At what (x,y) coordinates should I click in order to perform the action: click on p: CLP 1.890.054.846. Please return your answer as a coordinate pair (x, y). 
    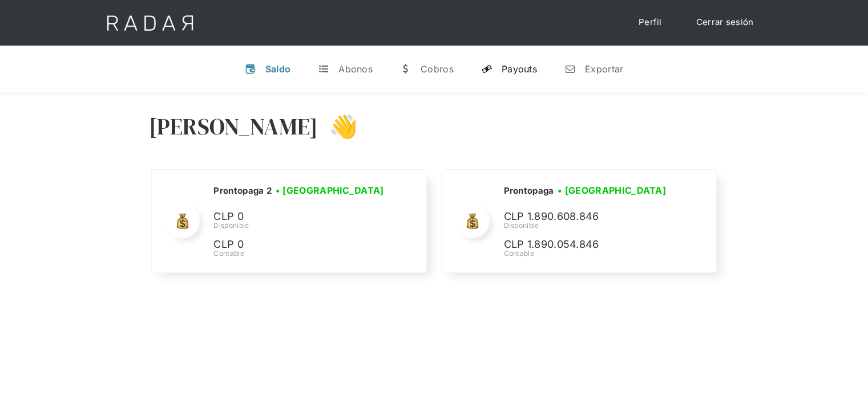
    Looking at the image, I should click on (589, 244).